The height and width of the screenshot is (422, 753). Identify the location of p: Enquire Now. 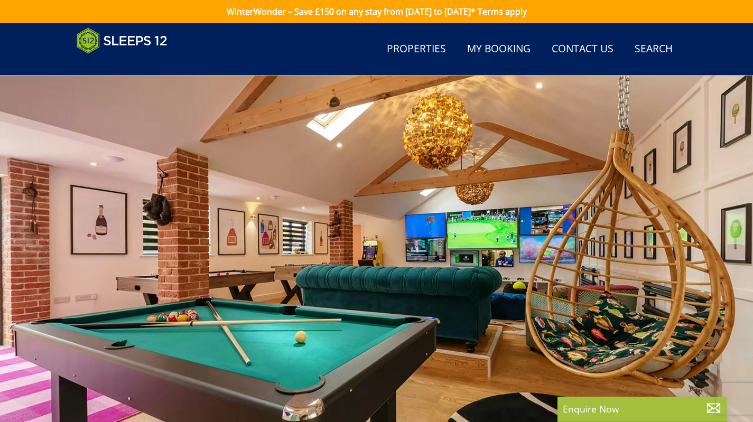
(642, 409).